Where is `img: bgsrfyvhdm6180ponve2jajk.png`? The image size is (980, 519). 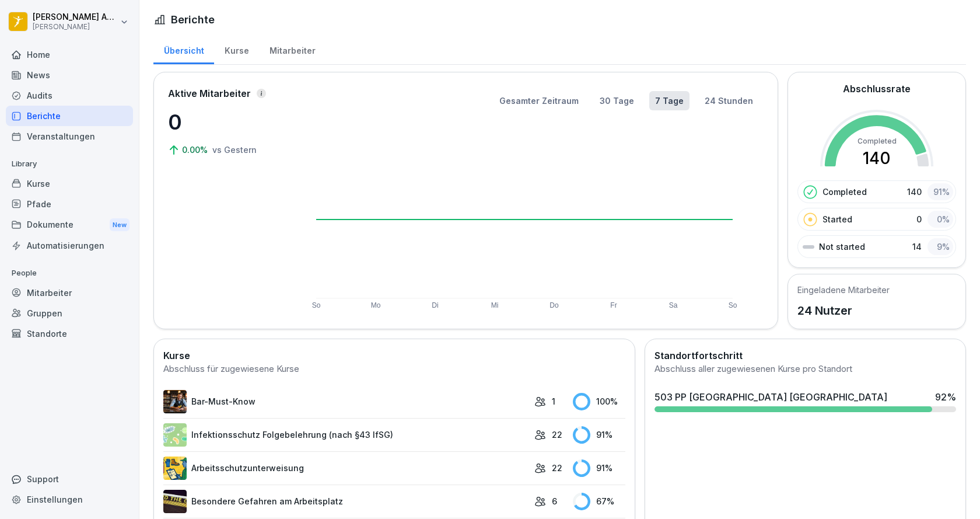
img: bgsrfyvhdm6180ponve2jajk.png is located at coordinates (175, 468).